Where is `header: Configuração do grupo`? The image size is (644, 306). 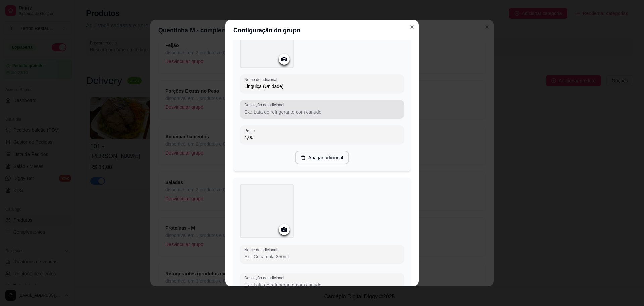 header: Configuração do grupo is located at coordinates (322, 30).